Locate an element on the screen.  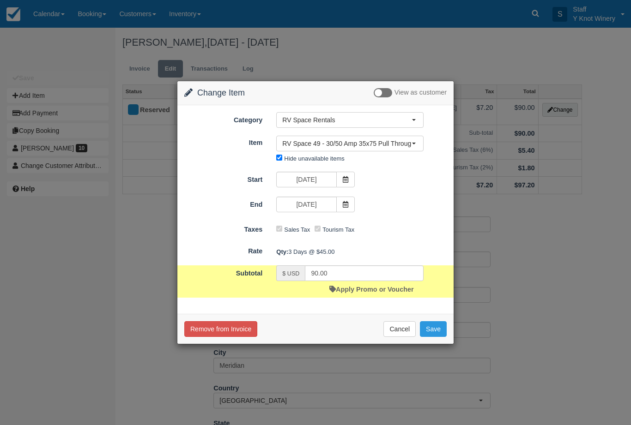
div: 3 Days @ $45.00 is located at coordinates (361, 252).